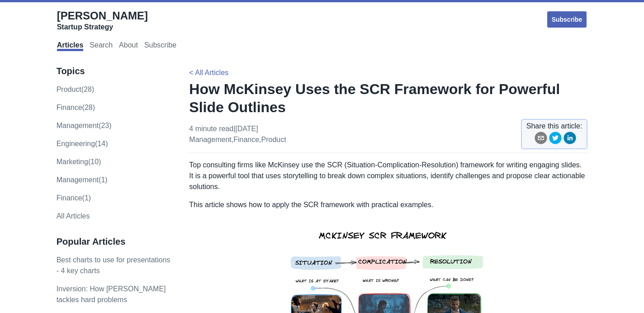  I want to click on h3: Popular Articles, so click(113, 241).